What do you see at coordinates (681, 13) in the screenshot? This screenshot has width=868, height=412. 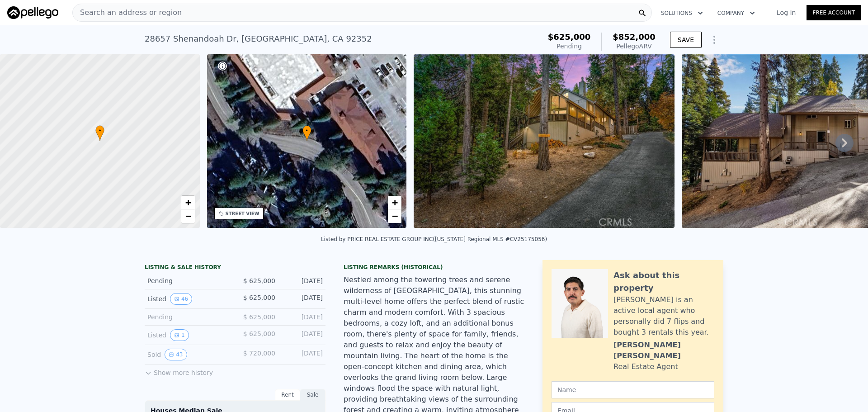 I see `button: Solutions` at bounding box center [681, 13].